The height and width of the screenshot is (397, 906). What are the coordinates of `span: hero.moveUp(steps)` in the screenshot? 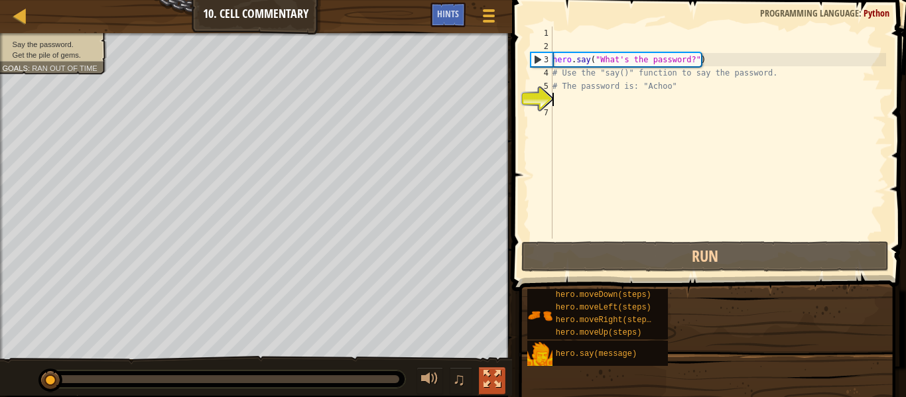 It's located at (599, 333).